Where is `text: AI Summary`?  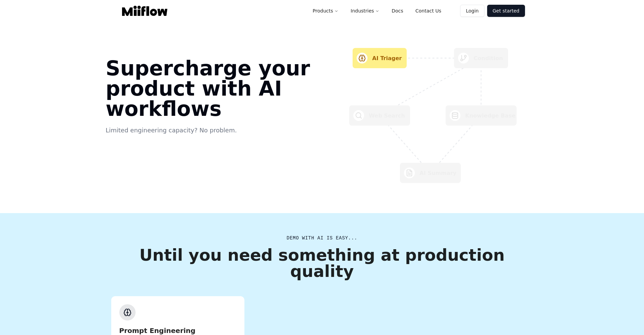 text: AI Summary is located at coordinates (438, 173).